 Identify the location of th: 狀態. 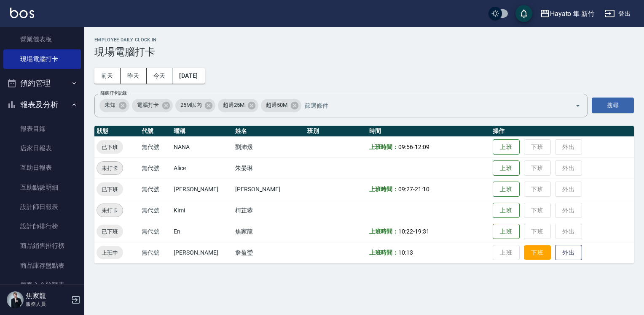
(116, 131).